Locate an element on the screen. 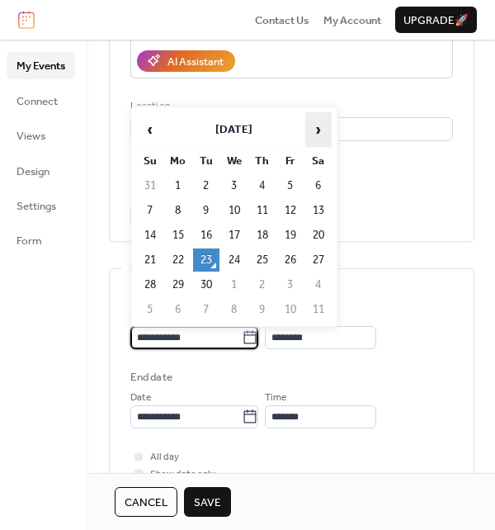 The image size is (495, 530). td: 12 is located at coordinates (290, 210).